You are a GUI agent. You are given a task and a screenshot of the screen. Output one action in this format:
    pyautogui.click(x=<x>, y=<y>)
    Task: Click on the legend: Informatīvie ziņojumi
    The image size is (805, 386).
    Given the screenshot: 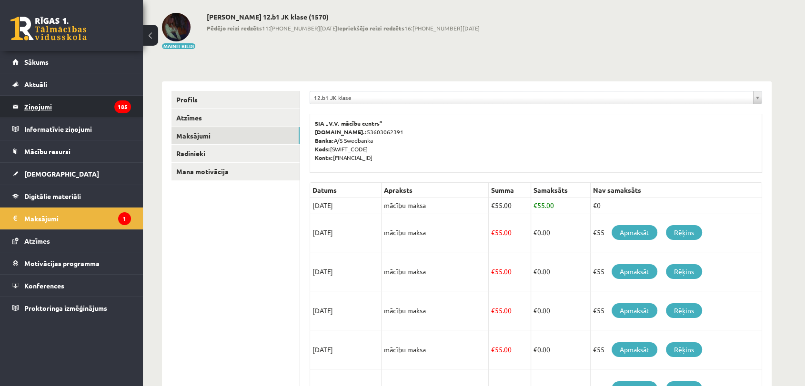 What is the action you would take?
    pyautogui.click(x=78, y=129)
    